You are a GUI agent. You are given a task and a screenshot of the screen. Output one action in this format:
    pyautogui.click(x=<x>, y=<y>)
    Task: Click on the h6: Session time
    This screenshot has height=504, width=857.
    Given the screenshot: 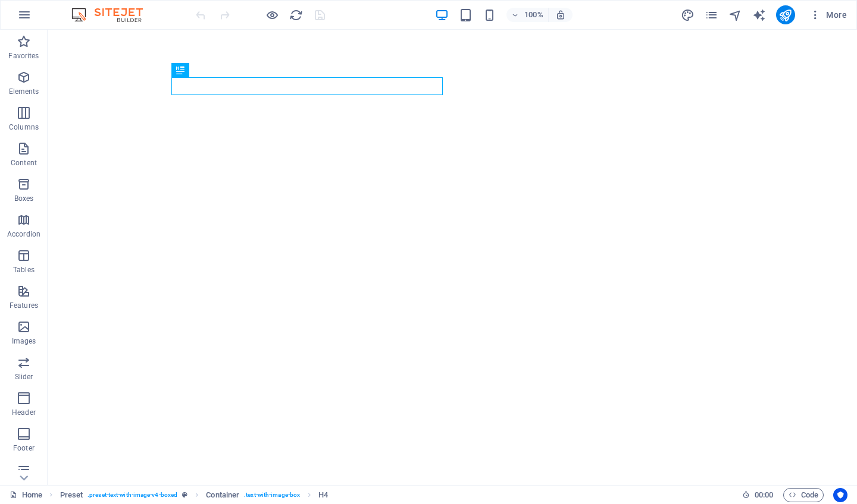 What is the action you would take?
    pyautogui.click(x=758, y=495)
    